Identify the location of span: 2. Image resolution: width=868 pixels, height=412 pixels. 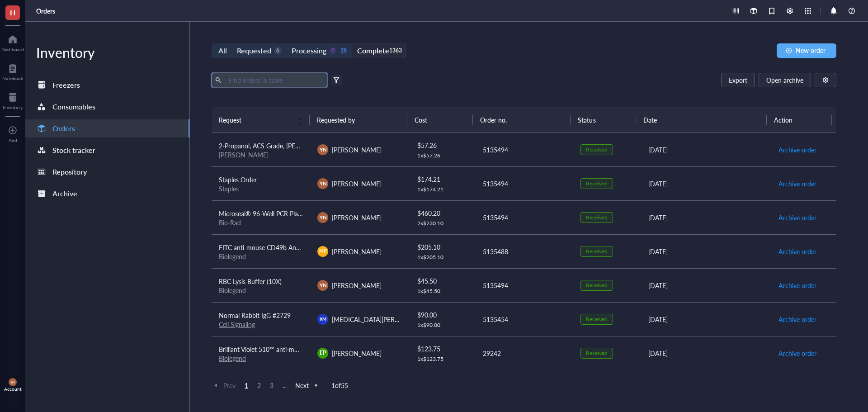
(259, 386).